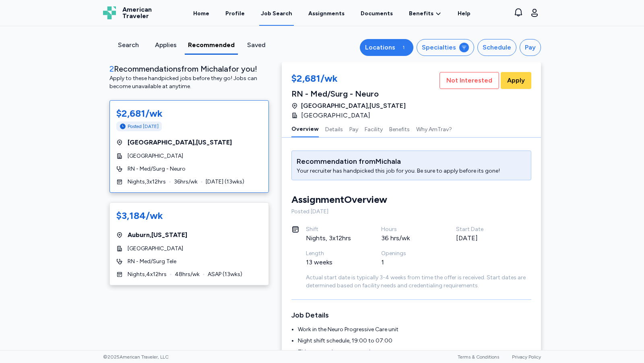  Describe the element at coordinates (305, 129) in the screenshot. I see `button: Overview` at that location.